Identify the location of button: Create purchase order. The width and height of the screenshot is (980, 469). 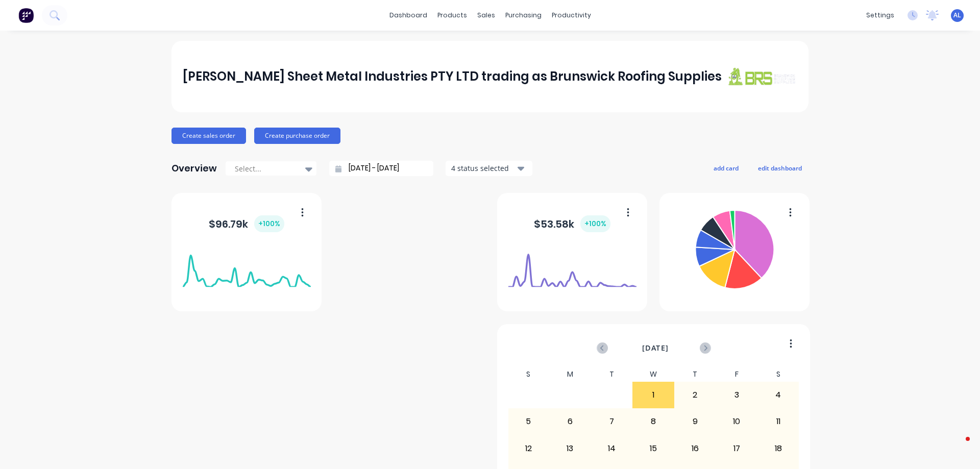
(297, 136).